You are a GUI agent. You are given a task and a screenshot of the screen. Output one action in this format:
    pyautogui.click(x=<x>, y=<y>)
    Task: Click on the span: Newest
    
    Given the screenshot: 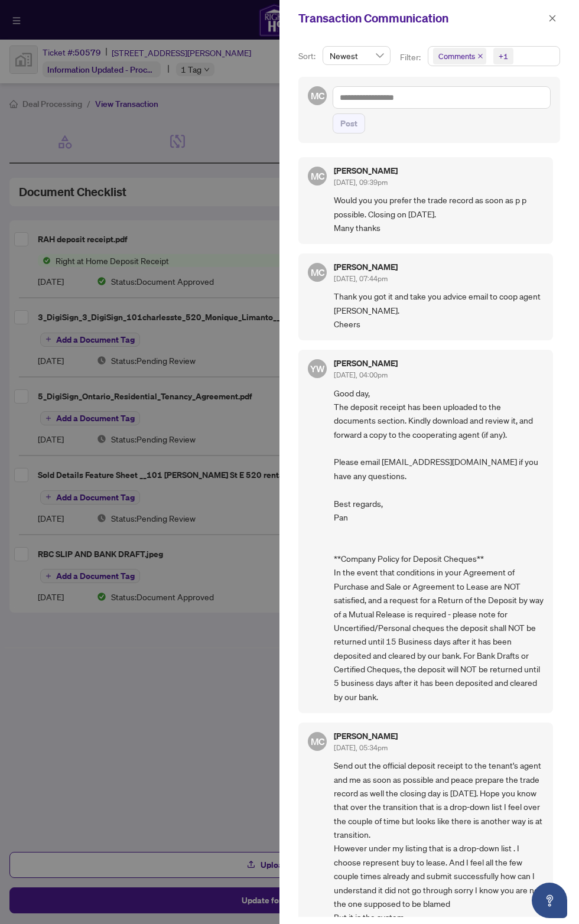 What is the action you would take?
    pyautogui.click(x=356, y=55)
    